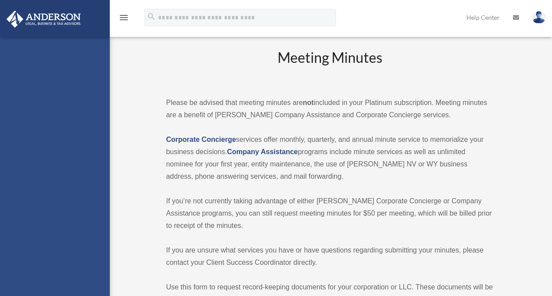  Describe the element at coordinates (201, 139) in the screenshot. I see `a: Corporate Concierge` at that location.